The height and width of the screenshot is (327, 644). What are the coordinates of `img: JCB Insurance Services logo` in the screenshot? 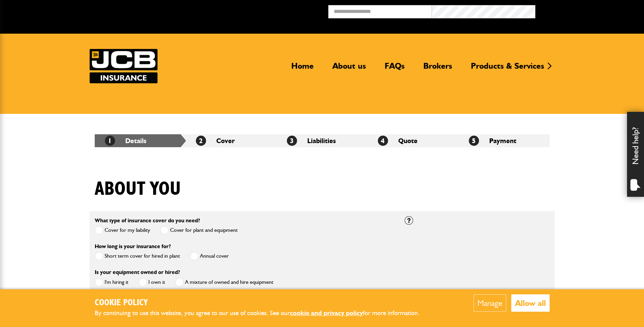 It's located at (124, 66).